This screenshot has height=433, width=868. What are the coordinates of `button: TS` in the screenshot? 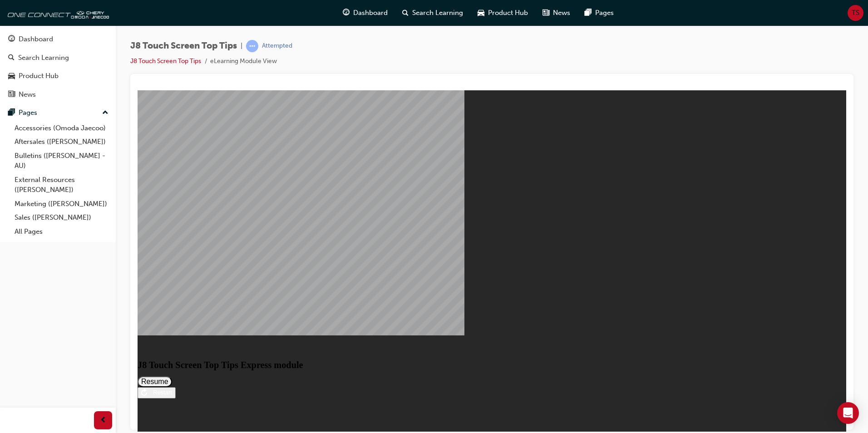 It's located at (856, 13).